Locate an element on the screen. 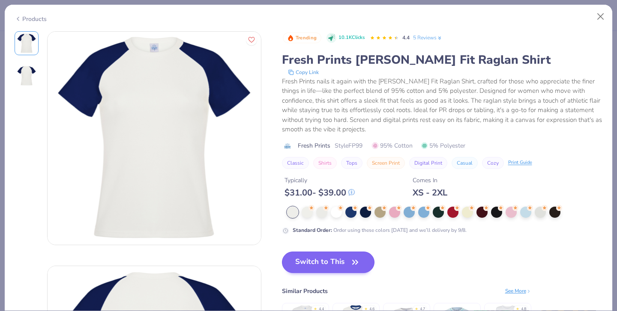  span: Fresh Prints is located at coordinates (314, 146).